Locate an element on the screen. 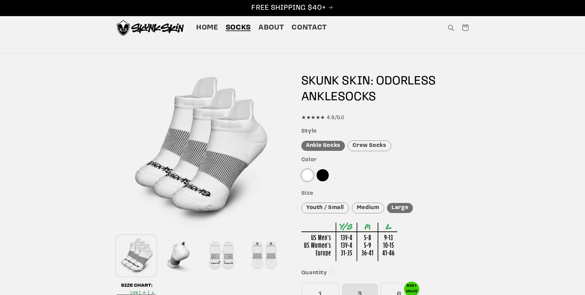 The image size is (585, 295). div: Youth / Small is located at coordinates (325, 208).